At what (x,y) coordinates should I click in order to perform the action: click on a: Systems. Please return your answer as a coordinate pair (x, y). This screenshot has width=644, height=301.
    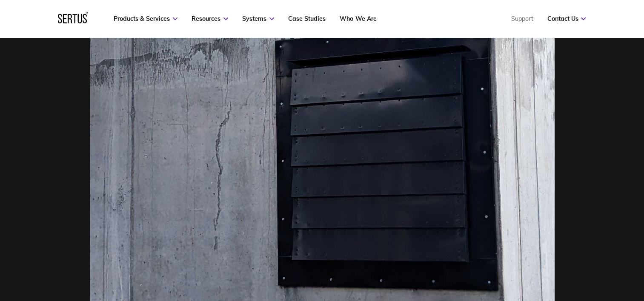
    Looking at the image, I should click on (258, 19).